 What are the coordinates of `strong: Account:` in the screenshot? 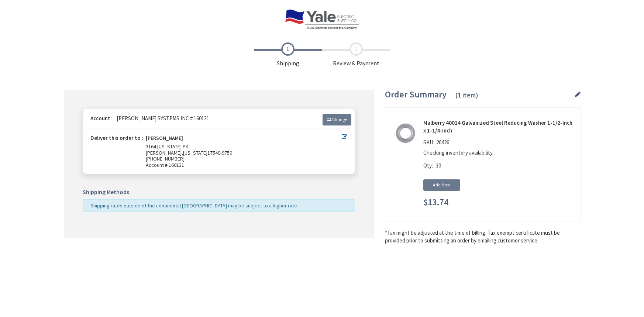 It's located at (101, 118).